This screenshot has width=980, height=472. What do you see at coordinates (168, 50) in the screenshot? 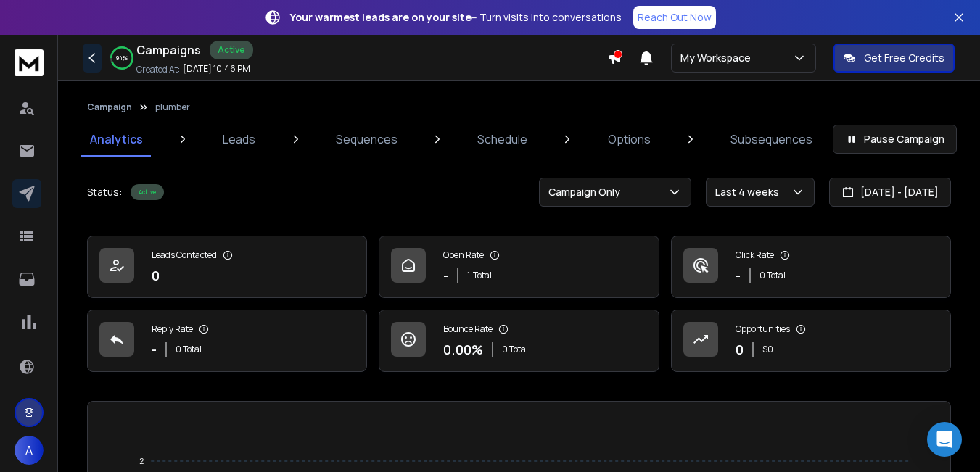
I see `h1: Campaigns` at bounding box center [168, 50].